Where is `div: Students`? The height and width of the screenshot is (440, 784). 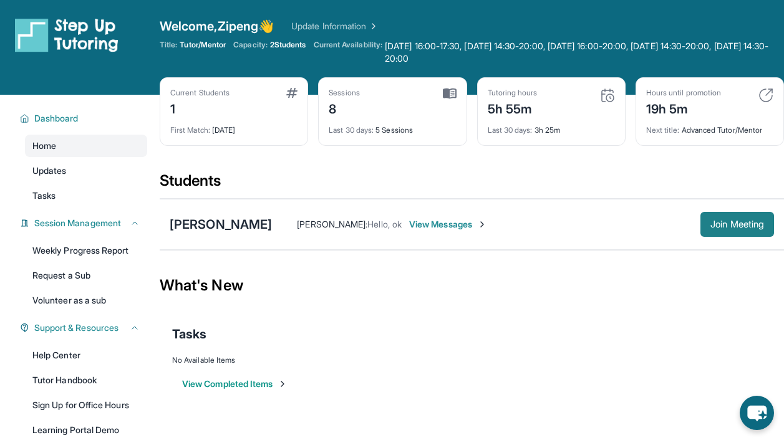
div: Students is located at coordinates (471, 185).